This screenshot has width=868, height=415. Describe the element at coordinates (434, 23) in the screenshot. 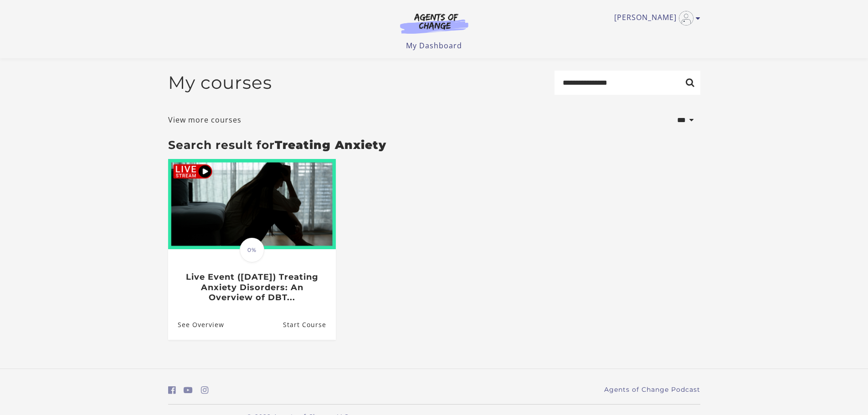

I see `img: Agents of Change Logo` at that location.